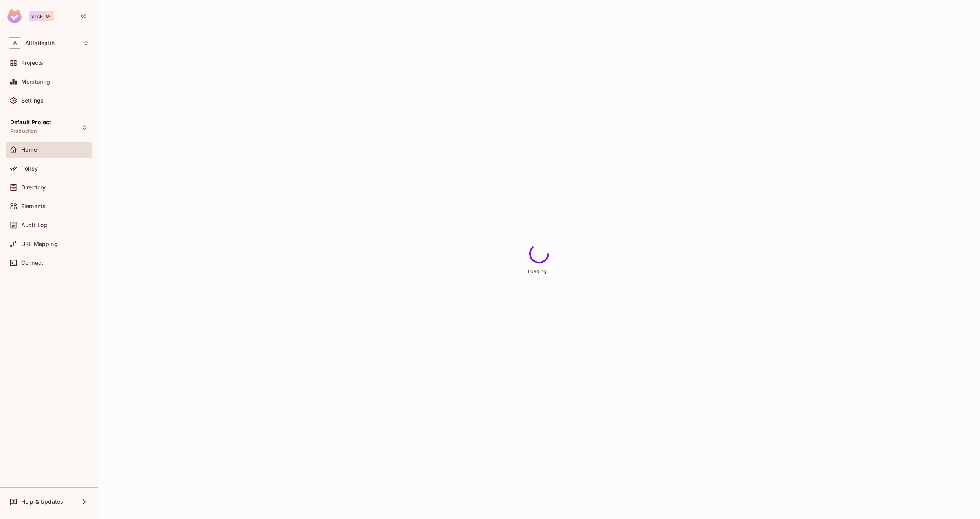 This screenshot has height=519, width=980. I want to click on span: Elements, so click(33, 206).